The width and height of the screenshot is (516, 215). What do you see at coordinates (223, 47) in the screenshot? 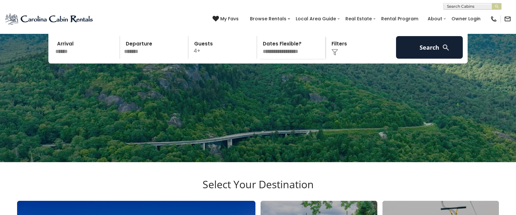
I see `p: 4+` at bounding box center [223, 47].